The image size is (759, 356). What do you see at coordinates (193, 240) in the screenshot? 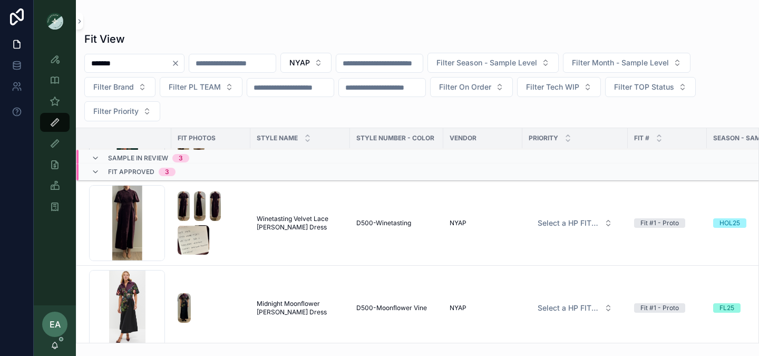
I see `img: Screenshot-2025-09-22-at-5.26.22-PM.png` at bounding box center [193, 240].